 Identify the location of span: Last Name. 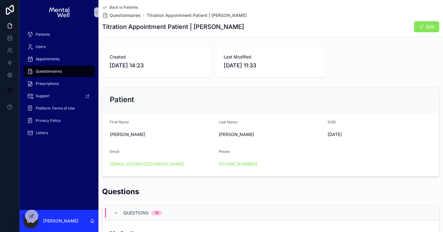
(228, 122).